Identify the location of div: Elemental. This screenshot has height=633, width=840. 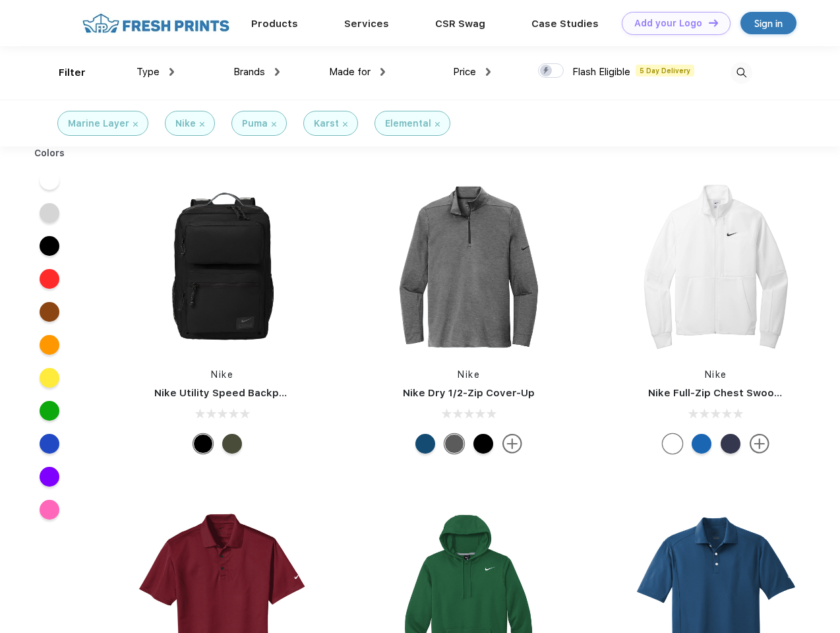
(408, 123).